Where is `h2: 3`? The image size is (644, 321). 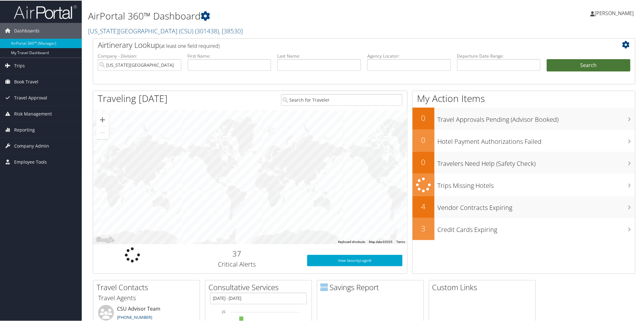 h2: 3 is located at coordinates (423, 228).